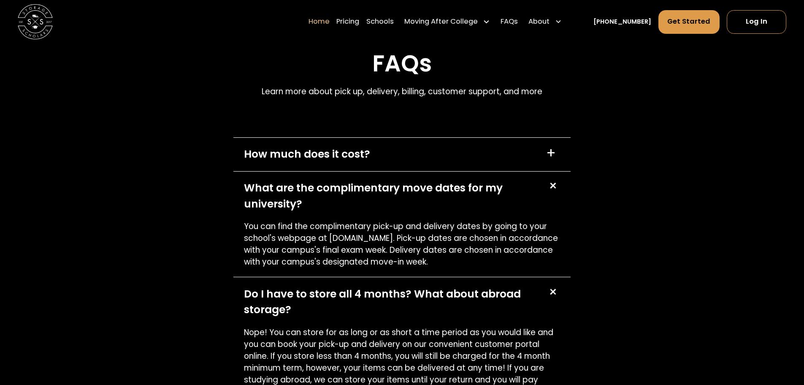  What do you see at coordinates (757, 22) in the screenshot?
I see `a: Log In` at bounding box center [757, 22].